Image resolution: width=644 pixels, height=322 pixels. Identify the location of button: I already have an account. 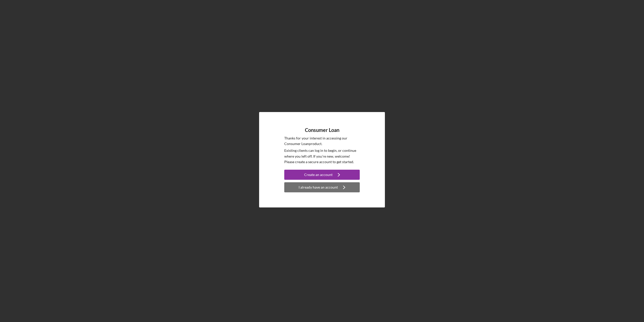
(322, 188).